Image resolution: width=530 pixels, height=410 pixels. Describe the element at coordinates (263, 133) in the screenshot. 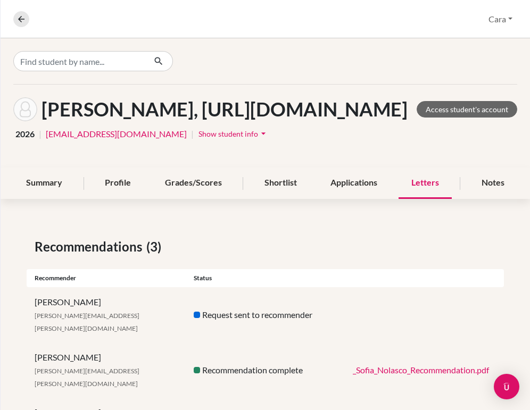

I see `i: arrow_drop_down` at that location.